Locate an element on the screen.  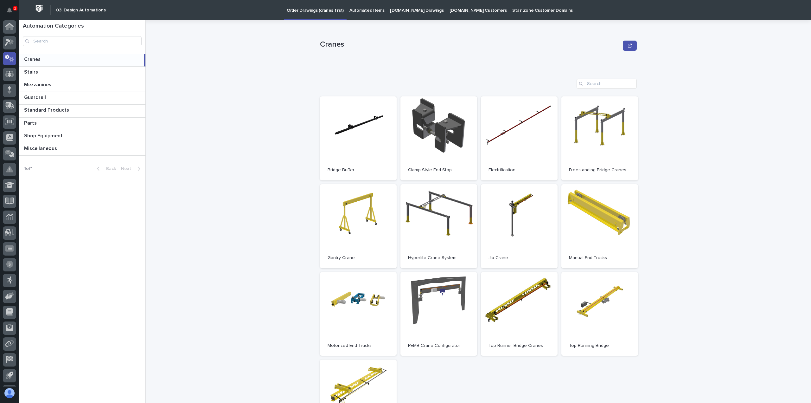
button: users-avatar is located at coordinates (10, 393).